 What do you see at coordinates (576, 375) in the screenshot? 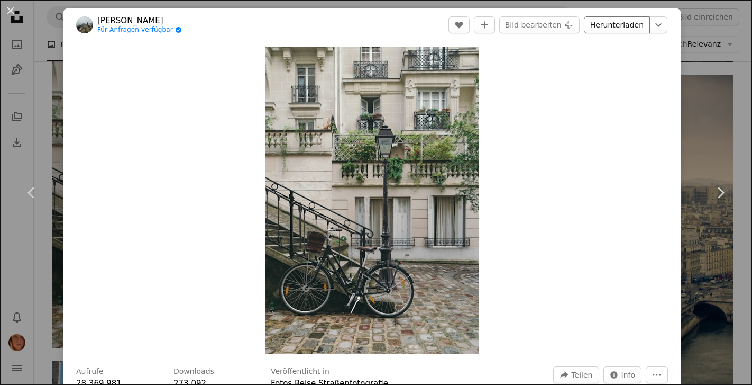
I see `button: Dieses Bild teilen` at bounding box center [576, 375].